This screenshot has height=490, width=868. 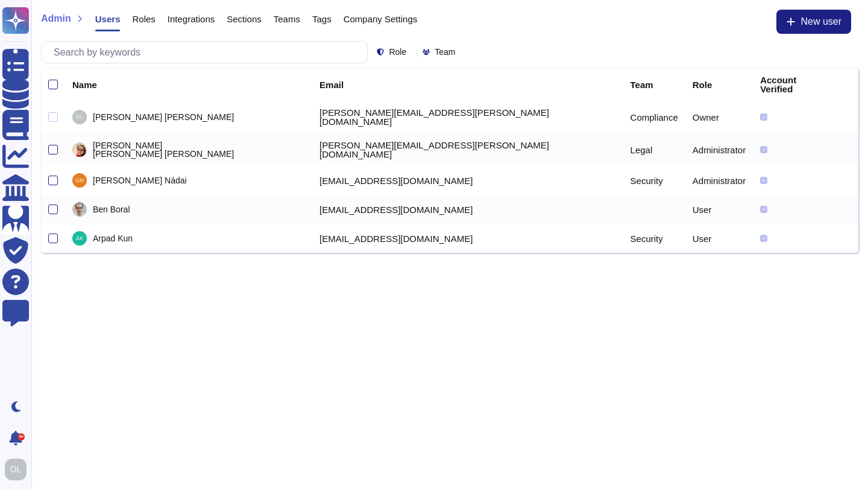 What do you see at coordinates (821, 21) in the screenshot?
I see `span: New user` at bounding box center [821, 21].